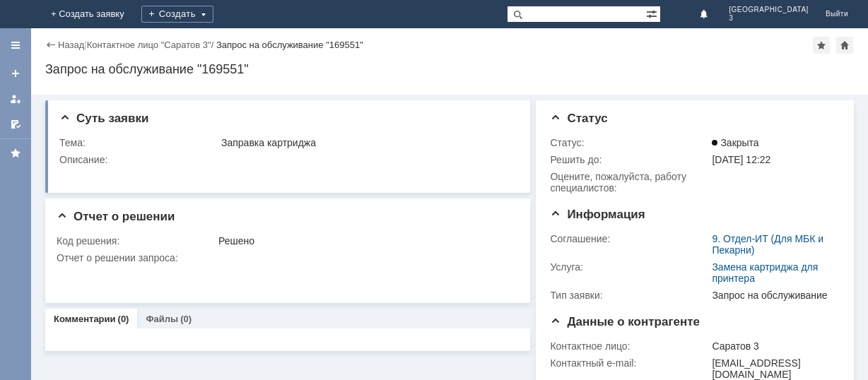  I want to click on div: Саратов 3, so click(772, 347).